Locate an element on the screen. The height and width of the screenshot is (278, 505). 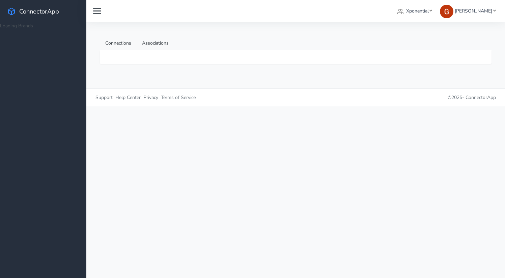
span: Help Center is located at coordinates (128, 97).